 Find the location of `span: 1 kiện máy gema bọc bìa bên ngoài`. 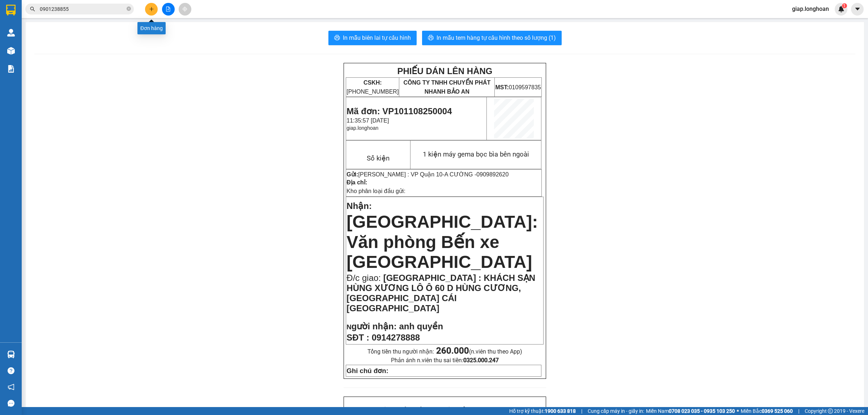

span: 1 kiện máy gema bọc bìa bên ngoài is located at coordinates (476, 154).